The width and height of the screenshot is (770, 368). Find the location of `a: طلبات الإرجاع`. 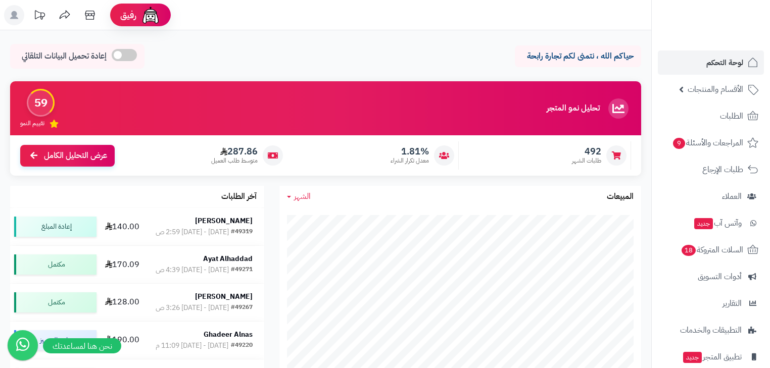

a: طلبات الإرجاع is located at coordinates (711, 170).